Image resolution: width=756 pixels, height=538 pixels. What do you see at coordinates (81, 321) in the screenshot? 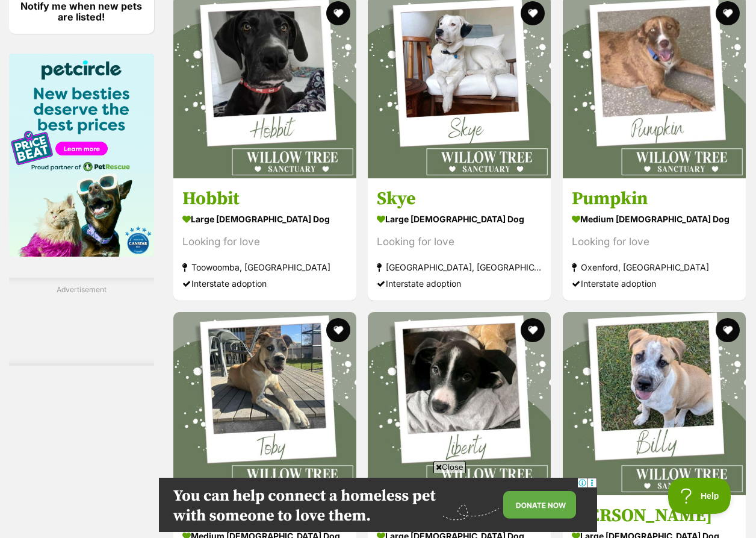
I see `div: Advertisement` at bounding box center [81, 321].